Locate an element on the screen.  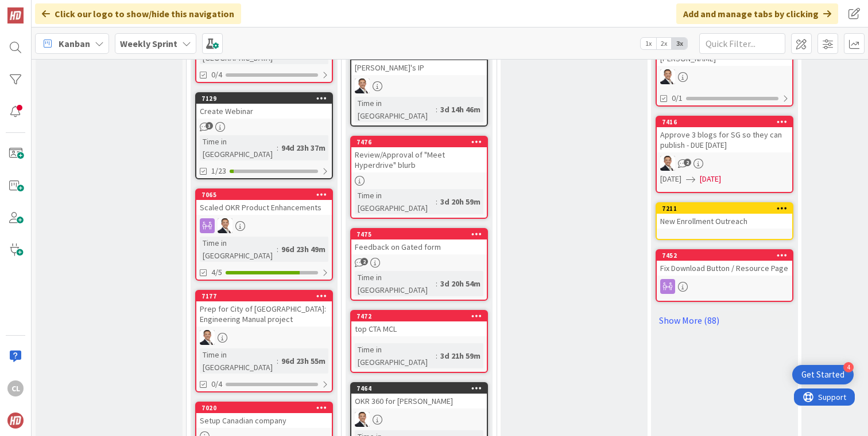
span: 3 is located at coordinates (209, 126).